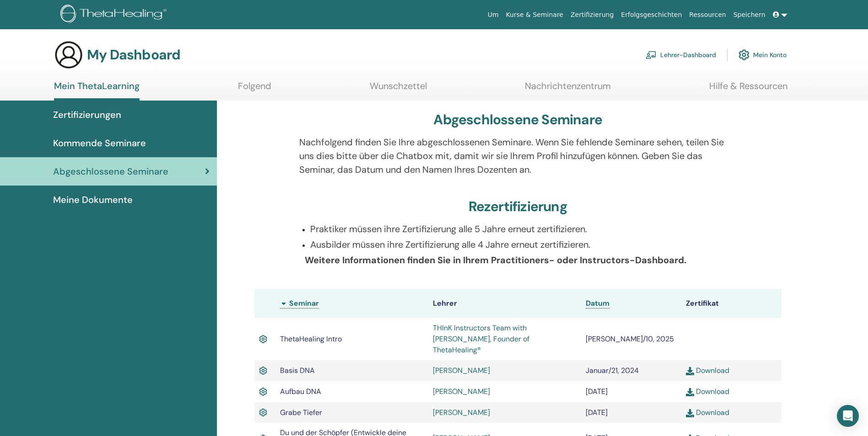  I want to click on span: ThetaHealing Intro, so click(311, 339).